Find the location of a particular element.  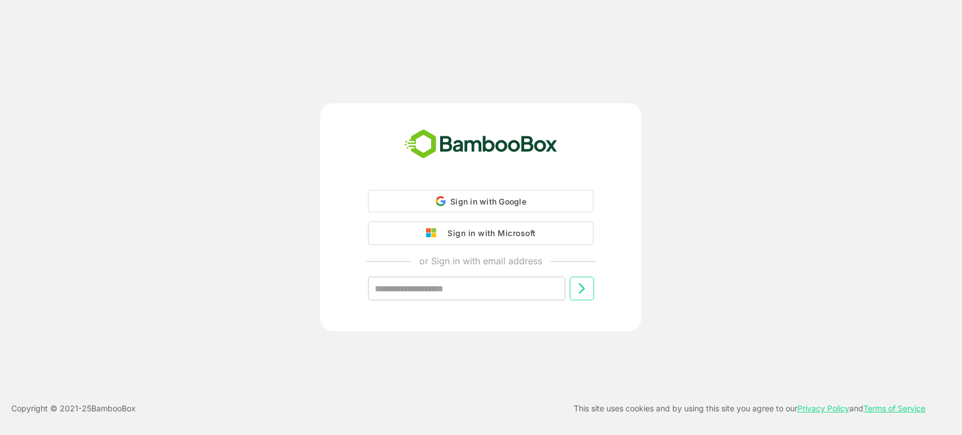

a: Privacy Policy is located at coordinates (823, 408).